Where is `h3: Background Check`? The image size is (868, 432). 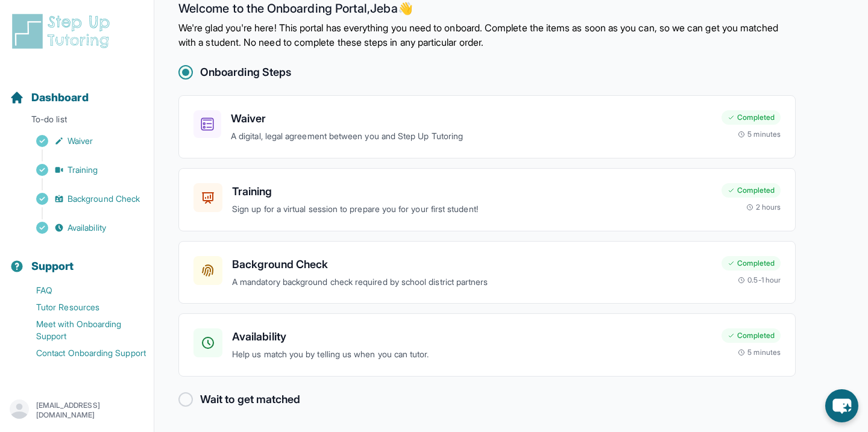 h3: Background Check is located at coordinates (472, 264).